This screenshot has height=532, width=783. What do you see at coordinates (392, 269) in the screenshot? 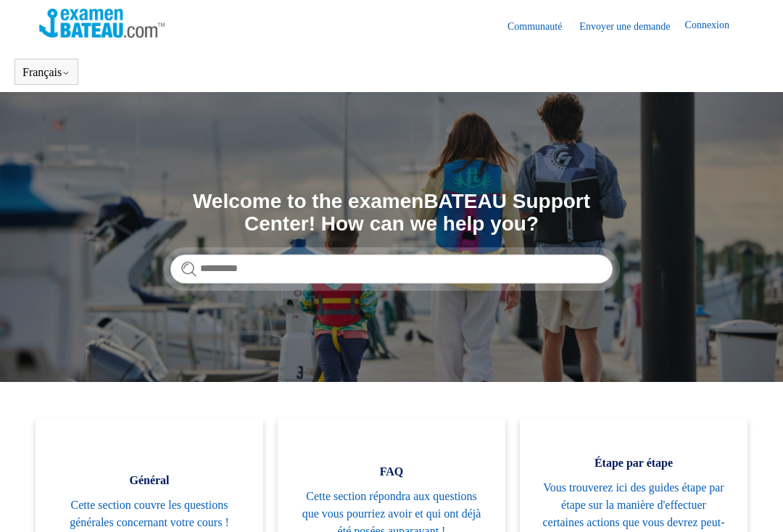
I see `input: Rechercher` at bounding box center [392, 269].